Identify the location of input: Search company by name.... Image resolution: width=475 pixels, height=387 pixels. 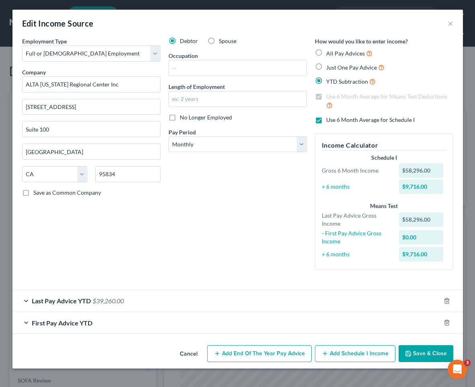
(91, 85).